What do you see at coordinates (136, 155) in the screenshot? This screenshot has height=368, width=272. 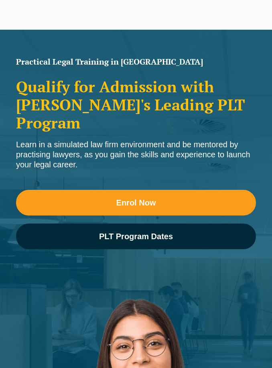 I see `div: Learn in a simulated law firm environment and be mentored by practising lawyers, as you gain the ...` at bounding box center [136, 155].